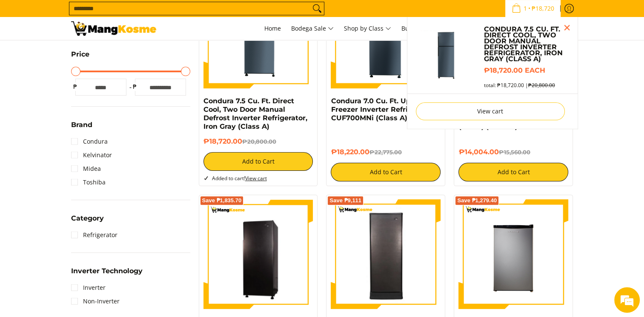 The width and height of the screenshot is (644, 317). Describe the element at coordinates (514, 152) in the screenshot. I see `del: ₱15,560.00` at that location.